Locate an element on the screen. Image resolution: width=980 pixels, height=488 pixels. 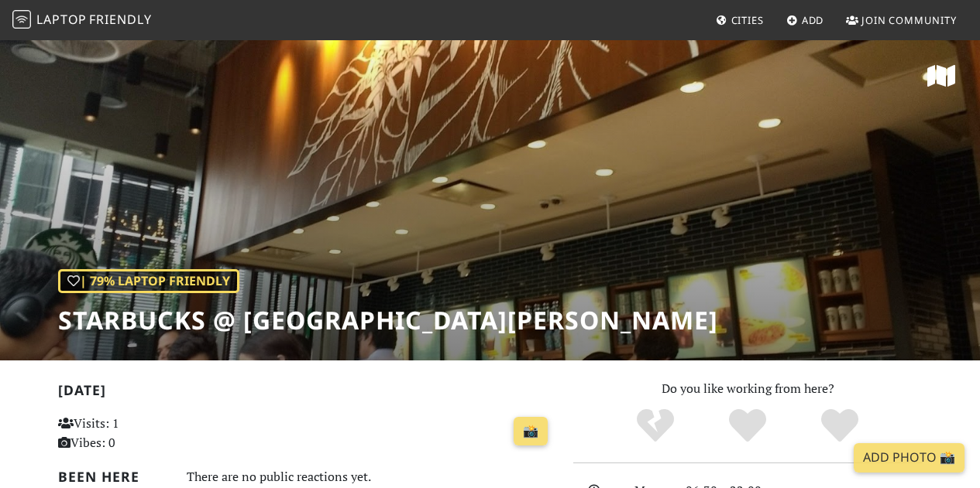
span: Friendly is located at coordinates (120, 19).